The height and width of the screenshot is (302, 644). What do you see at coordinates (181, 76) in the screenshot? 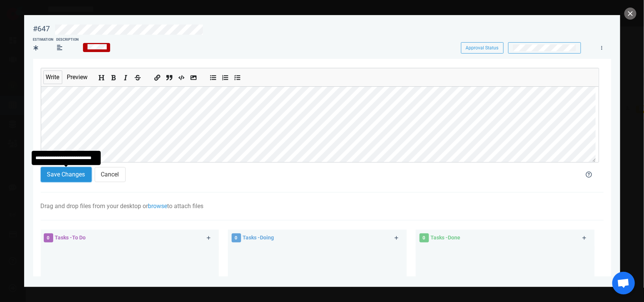
I see `button: Insert code` at bounding box center [181, 76].